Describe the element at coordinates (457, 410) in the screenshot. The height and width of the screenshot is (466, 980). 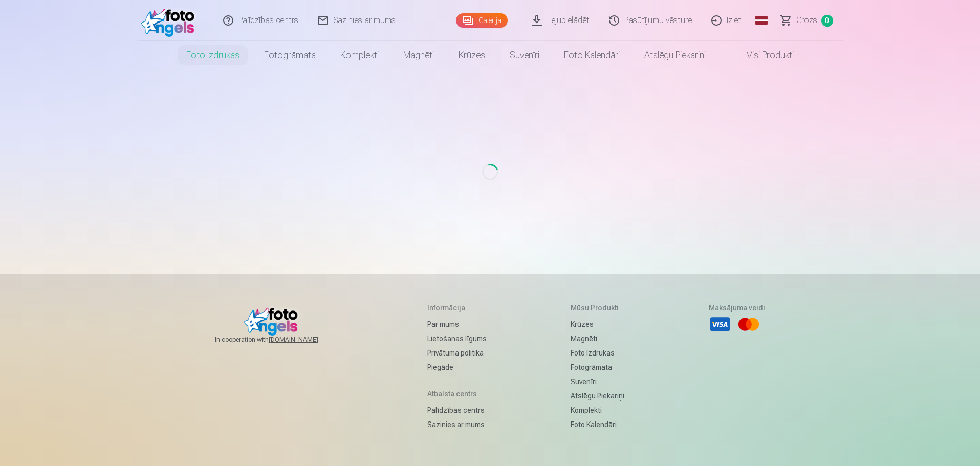
I see `a: Palīdzības centrs` at that location.